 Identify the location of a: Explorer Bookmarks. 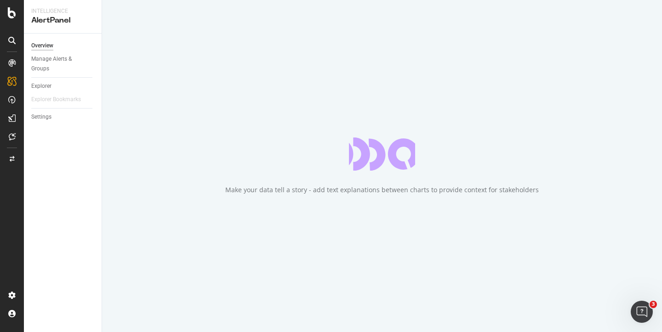
(61, 99).